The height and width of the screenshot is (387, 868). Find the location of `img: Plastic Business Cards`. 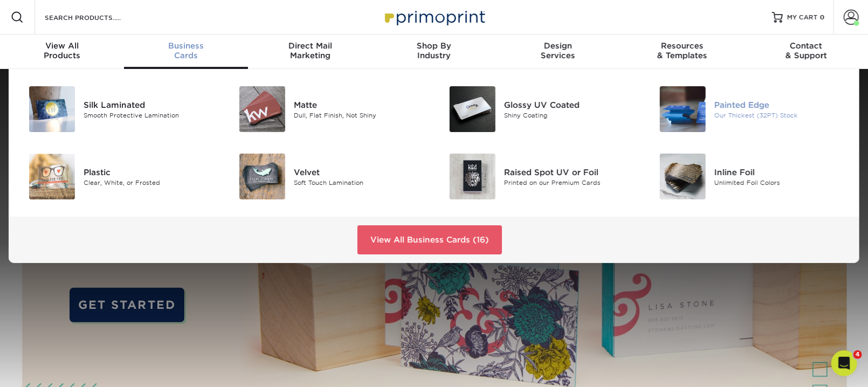

img: Plastic Business Cards is located at coordinates (52, 176).